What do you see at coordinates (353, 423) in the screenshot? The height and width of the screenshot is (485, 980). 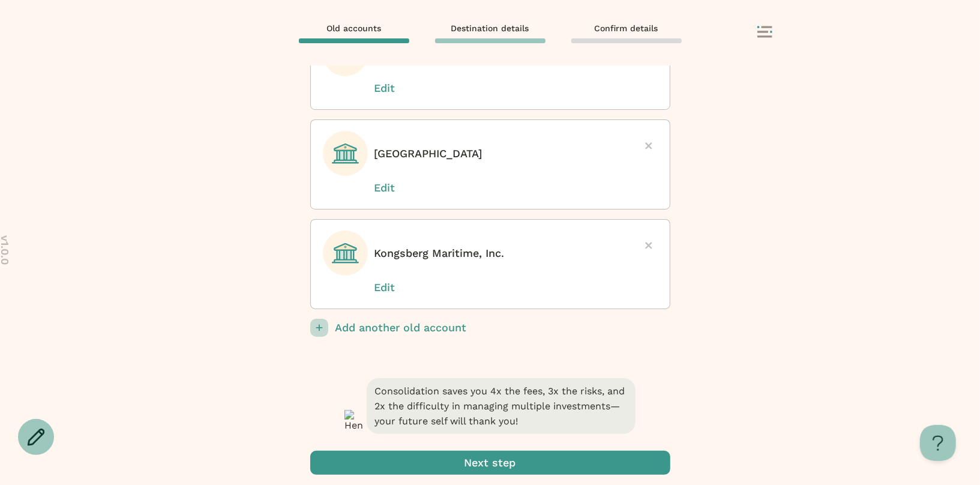 I see `img: Henry - retirement transfer assistant` at bounding box center [353, 423].